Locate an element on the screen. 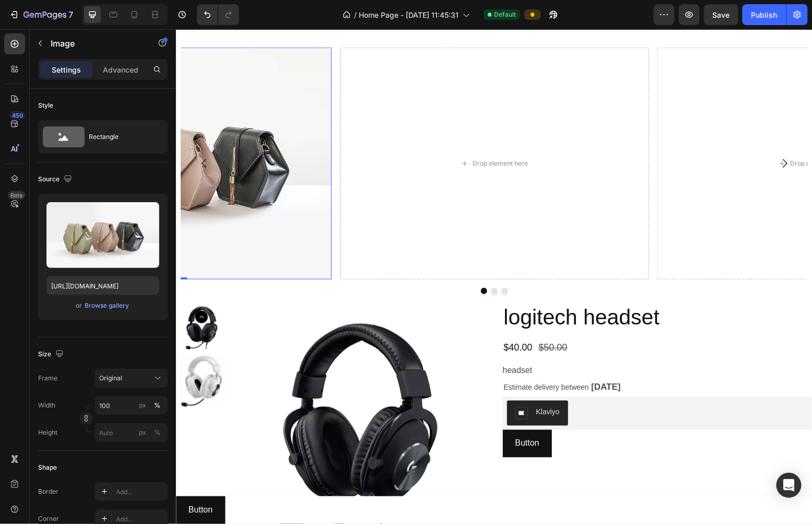 The width and height of the screenshot is (812, 524). img: Klaviyo.png is located at coordinates (345, 384).